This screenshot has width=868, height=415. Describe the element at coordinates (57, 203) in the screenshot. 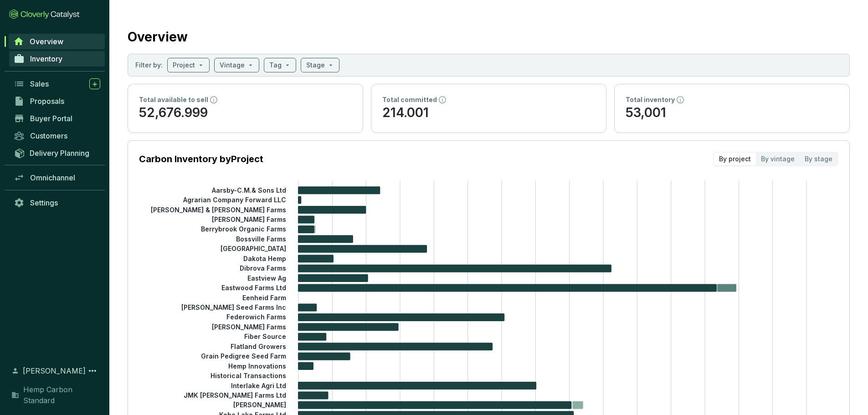

I see `a: Settings` at that location.